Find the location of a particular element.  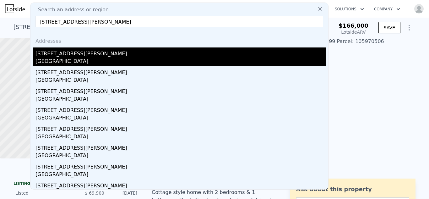

img: avatar is located at coordinates (419, 9).